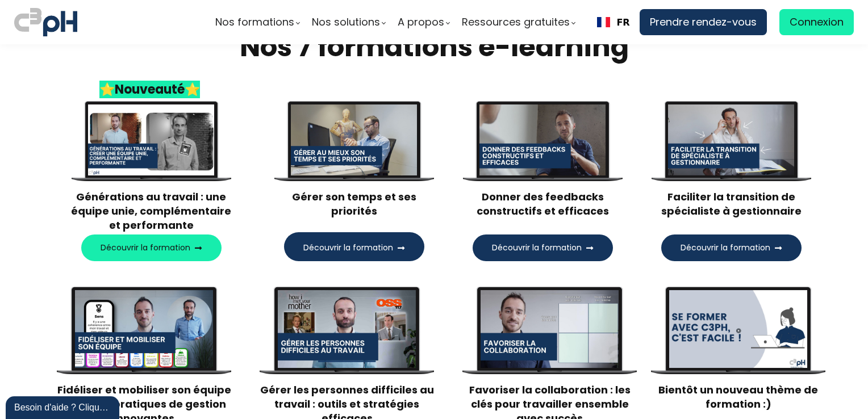 The height and width of the screenshot is (419, 868). I want to click on h3: Donner des feedbacks constructifs et efficaces, so click(542, 204).